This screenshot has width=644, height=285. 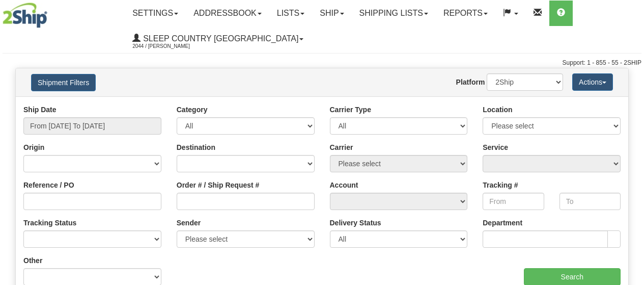 I want to click on label: Destination, so click(x=196, y=147).